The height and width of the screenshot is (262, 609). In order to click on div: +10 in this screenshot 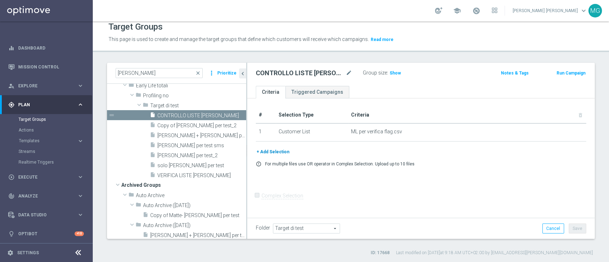, I will do `click(79, 234)`.